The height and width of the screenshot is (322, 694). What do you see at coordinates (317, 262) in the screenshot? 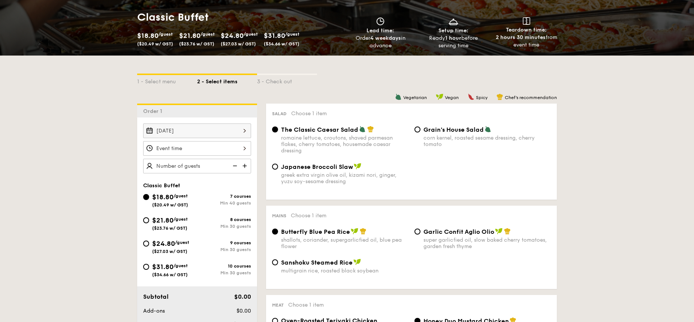
I see `span: Sanshoku Steamed Rice` at bounding box center [317, 262].